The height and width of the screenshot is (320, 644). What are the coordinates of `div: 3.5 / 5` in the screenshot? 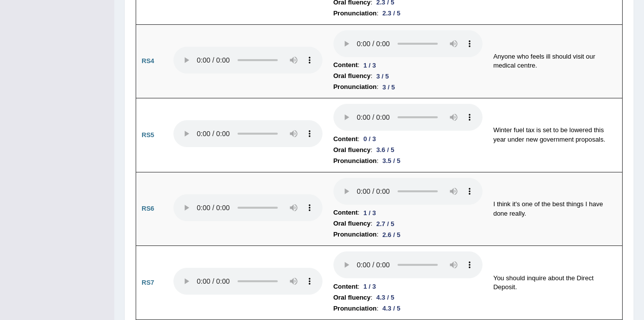 It's located at (392, 161).